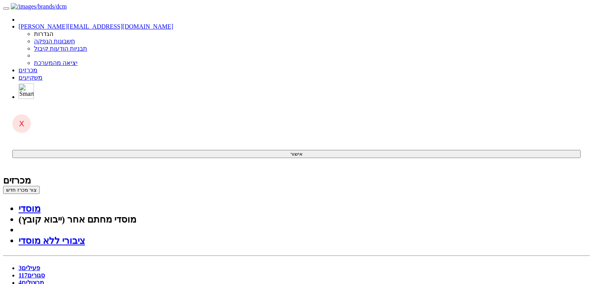 The height and width of the screenshot is (284, 593). What do you see at coordinates (23, 275) in the screenshot?
I see `span: 117` at bounding box center [23, 275].